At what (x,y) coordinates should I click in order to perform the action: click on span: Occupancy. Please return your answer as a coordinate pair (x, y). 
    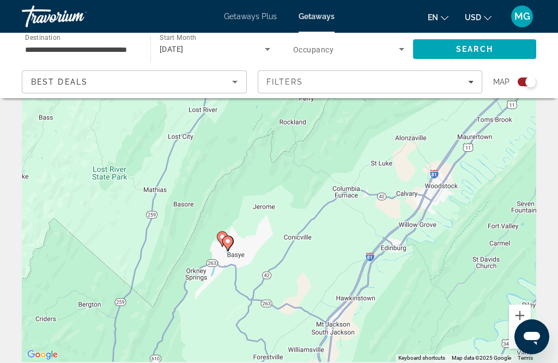
    Looking at the image, I should click on (314, 50).